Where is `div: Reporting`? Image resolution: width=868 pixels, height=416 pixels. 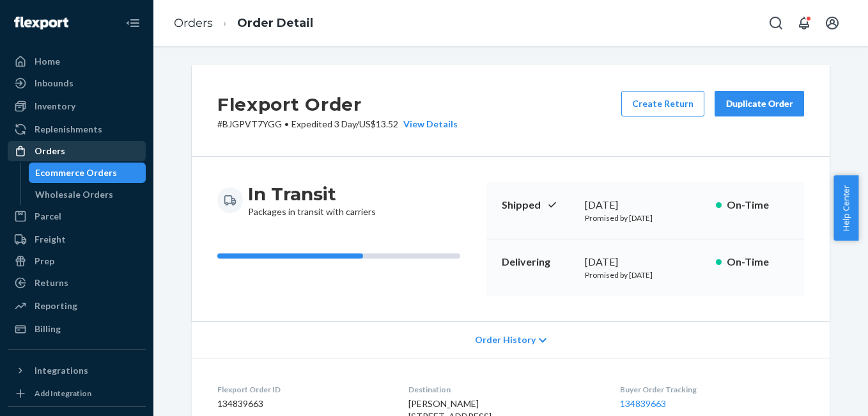
div: Reporting is located at coordinates (55, 305).